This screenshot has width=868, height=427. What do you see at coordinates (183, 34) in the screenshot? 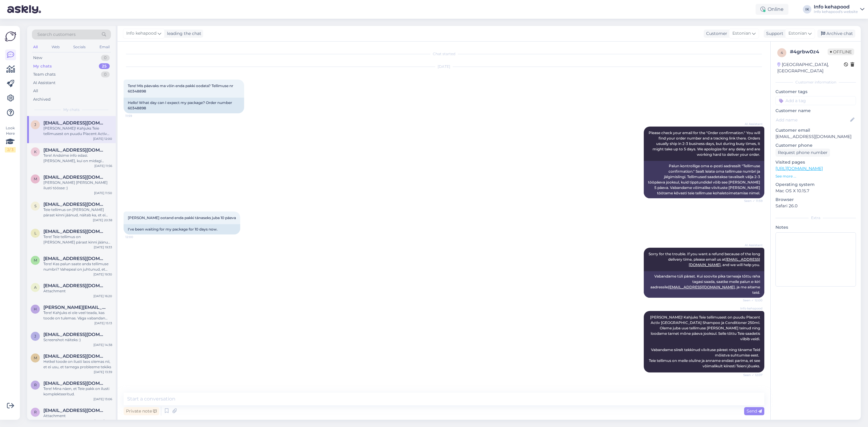
I see `div: leading the chat` at bounding box center [183, 34].